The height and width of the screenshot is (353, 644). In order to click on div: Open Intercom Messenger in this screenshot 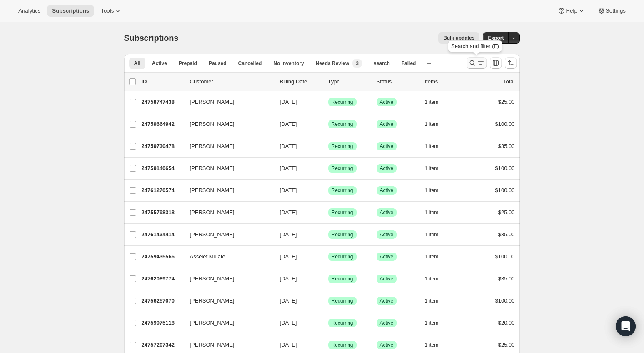, I will do `click(626, 326)`.